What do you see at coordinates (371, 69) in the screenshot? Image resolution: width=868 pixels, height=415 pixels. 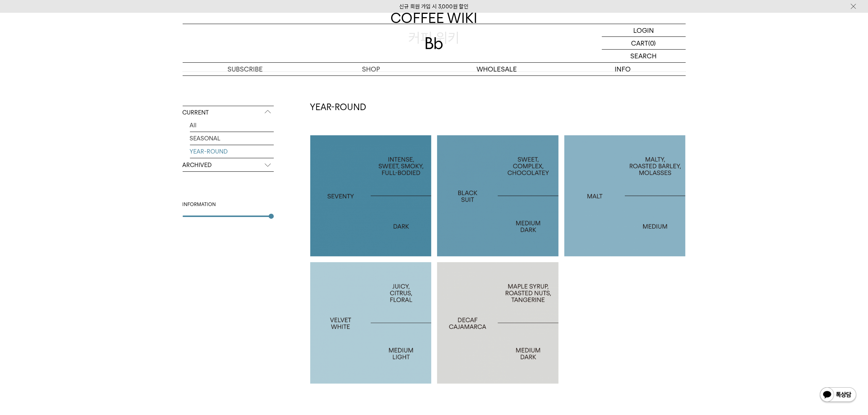 I see `a: SHOP` at bounding box center [371, 69].